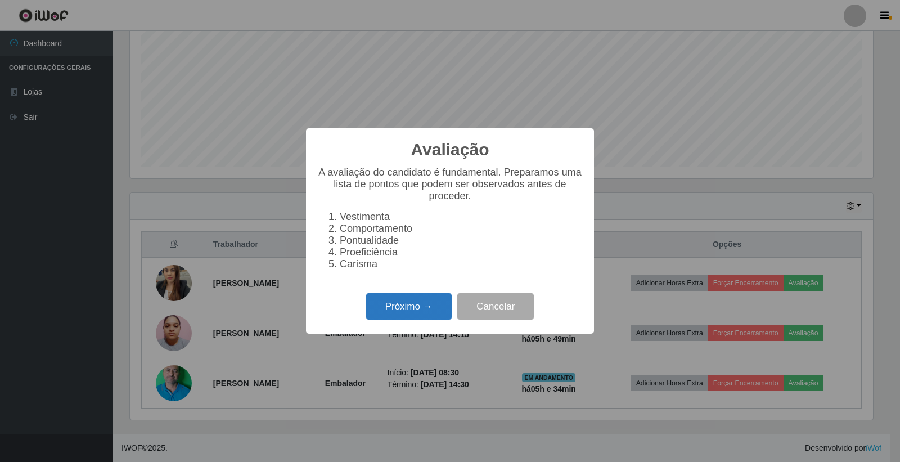 This screenshot has width=900, height=462. Describe the element at coordinates (461, 264) in the screenshot. I see `li: Carisma` at that location.